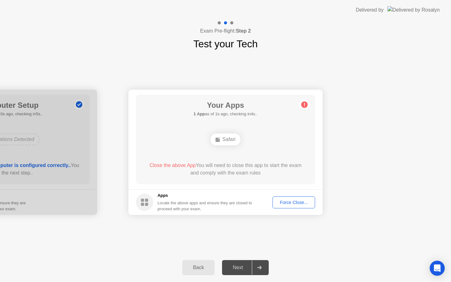 The height and width of the screenshot is (282, 451). I want to click on button: Next, so click(245, 267).